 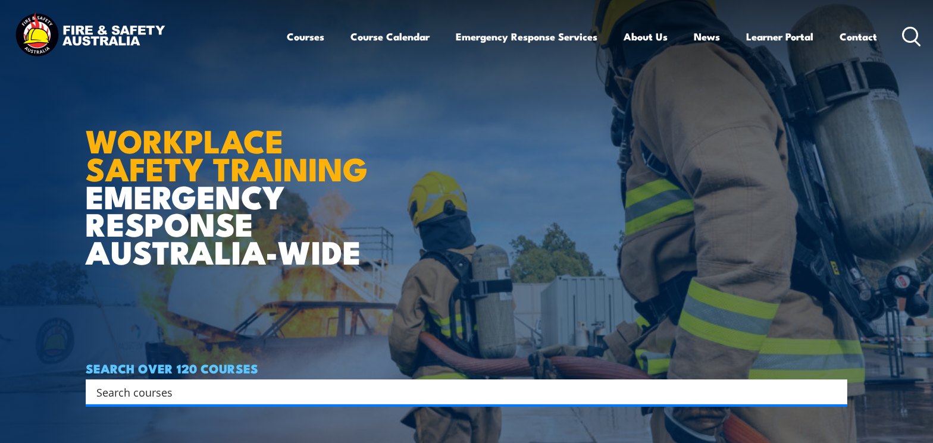 What do you see at coordinates (707, 36) in the screenshot?
I see `a: News` at bounding box center [707, 36].